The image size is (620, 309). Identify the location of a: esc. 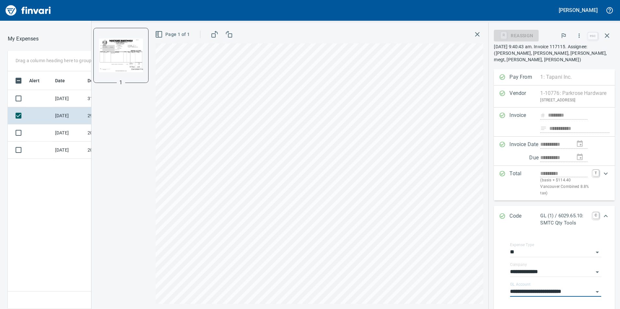
(593, 36).